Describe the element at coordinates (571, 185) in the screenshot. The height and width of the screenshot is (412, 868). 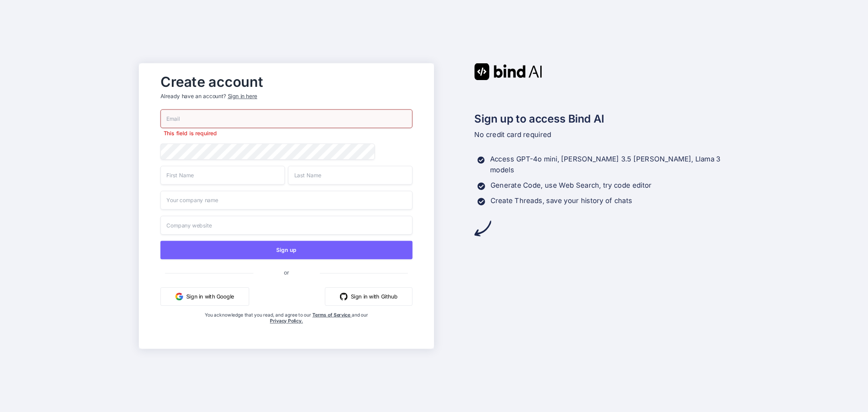
I see `p: Generate Code, use Web Search, try code editor` at that location.